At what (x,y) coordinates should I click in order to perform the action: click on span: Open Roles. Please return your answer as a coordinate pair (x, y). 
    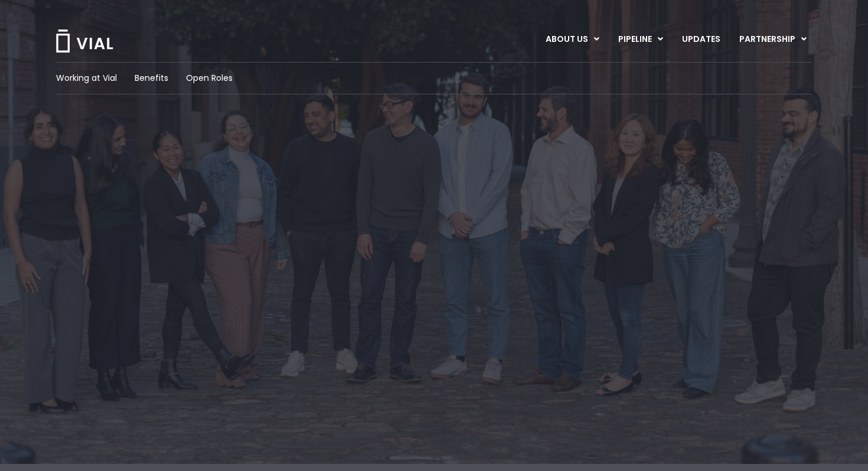
    Looking at the image, I should click on (209, 78).